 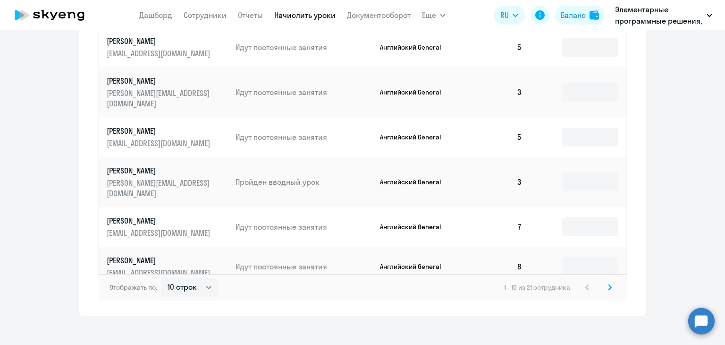 I want to click on button: Ещё, so click(x=434, y=15).